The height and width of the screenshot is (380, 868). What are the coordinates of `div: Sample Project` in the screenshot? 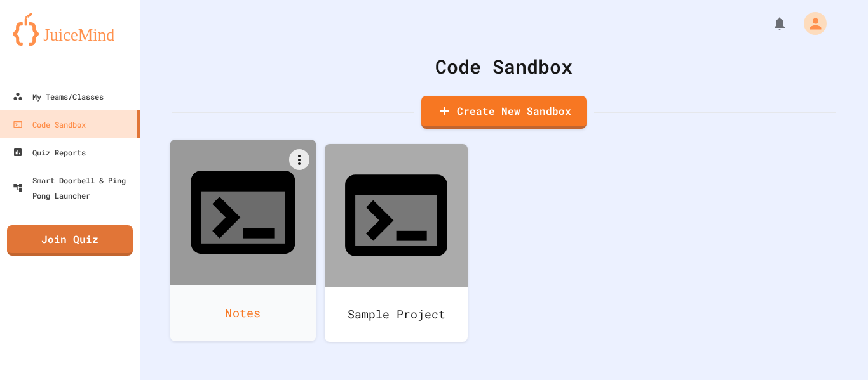 It's located at (396, 314).